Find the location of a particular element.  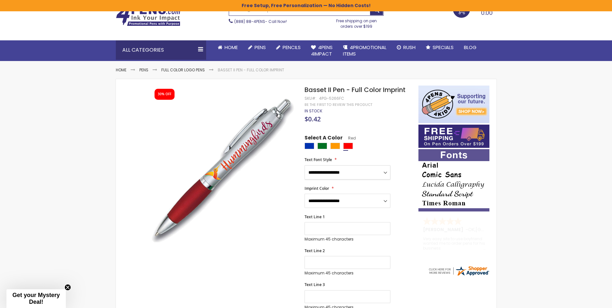

div: Blue is located at coordinates (309, 146).